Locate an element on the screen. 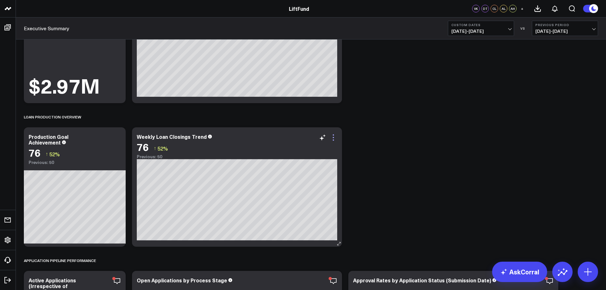 The image size is (606, 290). b: Custom Dates is located at coordinates (481, 25).